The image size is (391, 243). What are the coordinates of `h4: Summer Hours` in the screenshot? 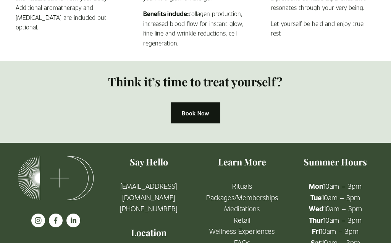 It's located at (336, 162).